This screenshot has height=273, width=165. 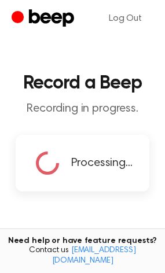 What do you see at coordinates (125, 18) in the screenshot?
I see `a: Log Out` at bounding box center [125, 18].